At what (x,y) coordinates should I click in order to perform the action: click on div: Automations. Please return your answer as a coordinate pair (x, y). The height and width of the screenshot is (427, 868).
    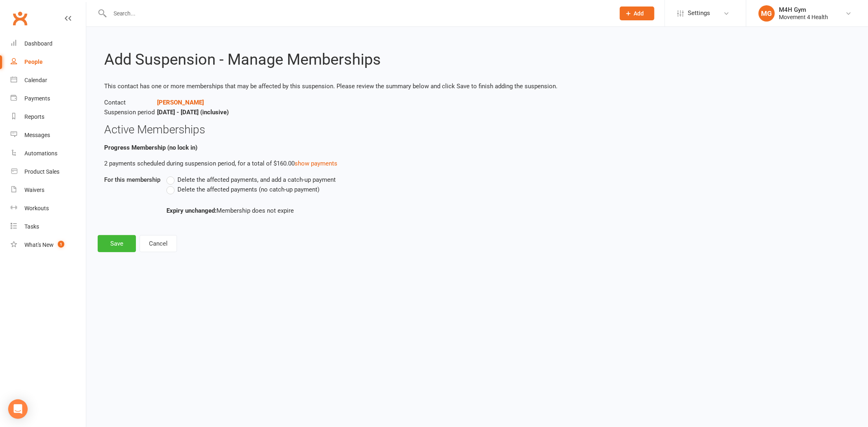
    Looking at the image, I should click on (40, 153).